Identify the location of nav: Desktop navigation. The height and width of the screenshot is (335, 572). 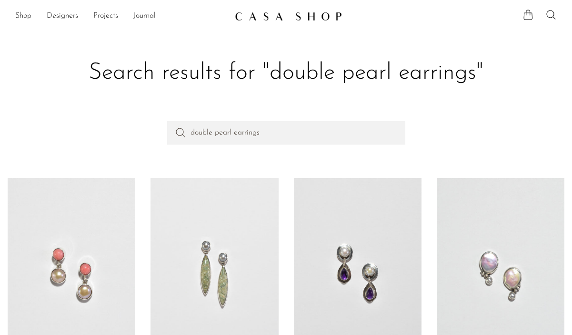
(121, 16).